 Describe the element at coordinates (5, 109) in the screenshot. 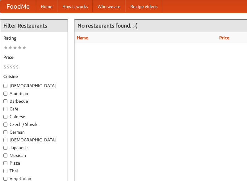

I see `input: Cafe` at that location.